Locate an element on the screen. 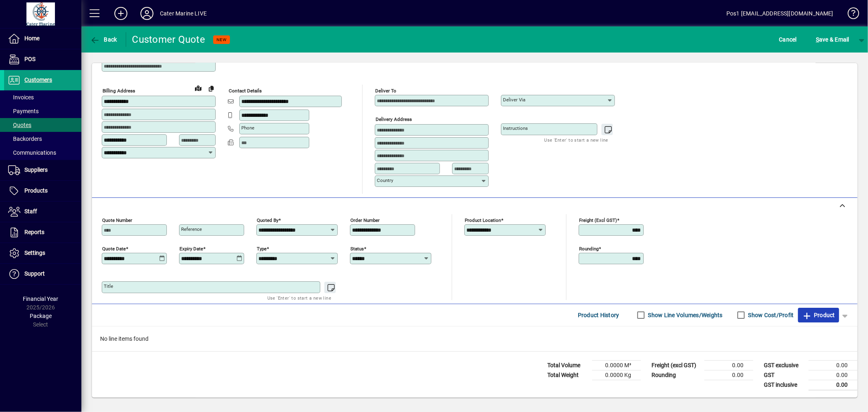 Image resolution: width=868 pixels, height=412 pixels. span: Settings is located at coordinates (34, 252).